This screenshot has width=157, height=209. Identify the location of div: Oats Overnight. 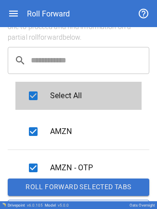
(142, 205).